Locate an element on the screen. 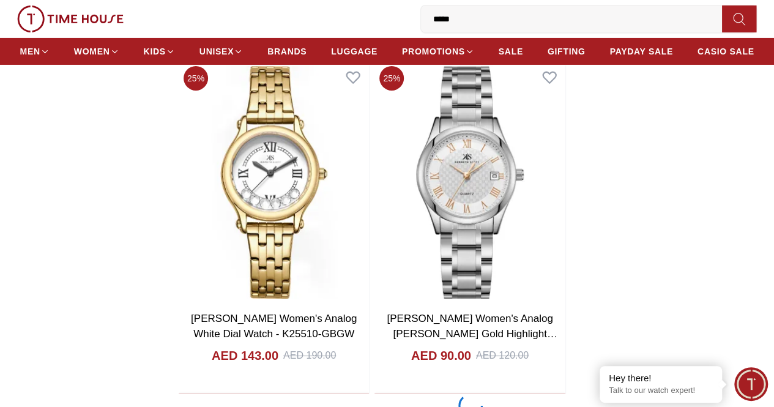 Image resolution: width=774 pixels, height=407 pixels. span: SALE is located at coordinates (511, 51).